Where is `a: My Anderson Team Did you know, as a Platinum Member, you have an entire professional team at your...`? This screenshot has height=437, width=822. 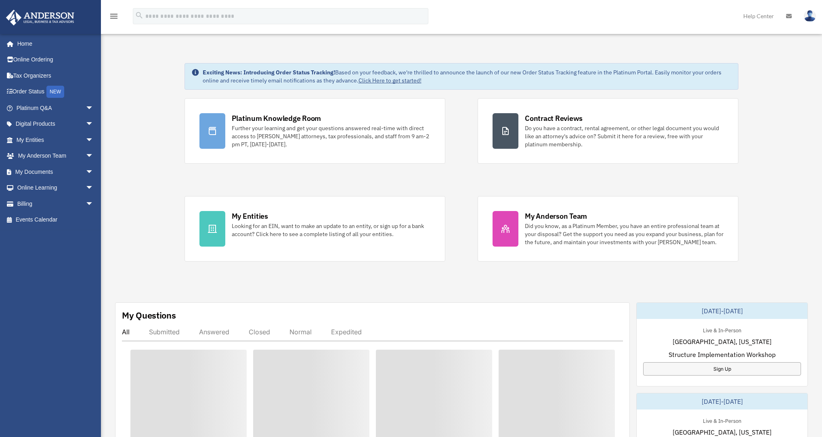 a: My Anderson Team Did you know, as a Platinum Member, you have an entire professional team at your... is located at coordinates (608, 229).